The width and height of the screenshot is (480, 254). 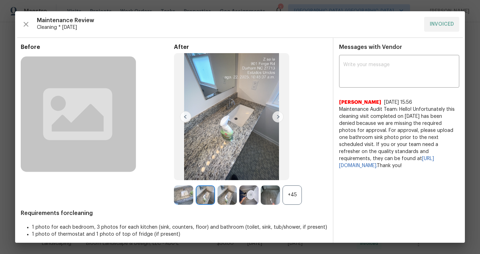 I want to click on img: right-chevron-button-url, so click(x=278, y=117).